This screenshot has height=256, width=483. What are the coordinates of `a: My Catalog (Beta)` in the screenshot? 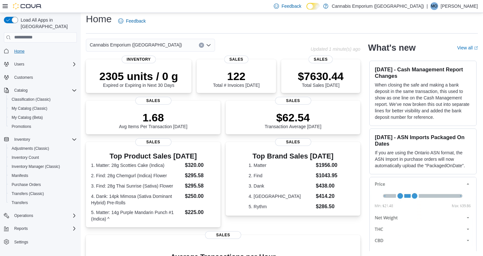 It's located at (27, 118).